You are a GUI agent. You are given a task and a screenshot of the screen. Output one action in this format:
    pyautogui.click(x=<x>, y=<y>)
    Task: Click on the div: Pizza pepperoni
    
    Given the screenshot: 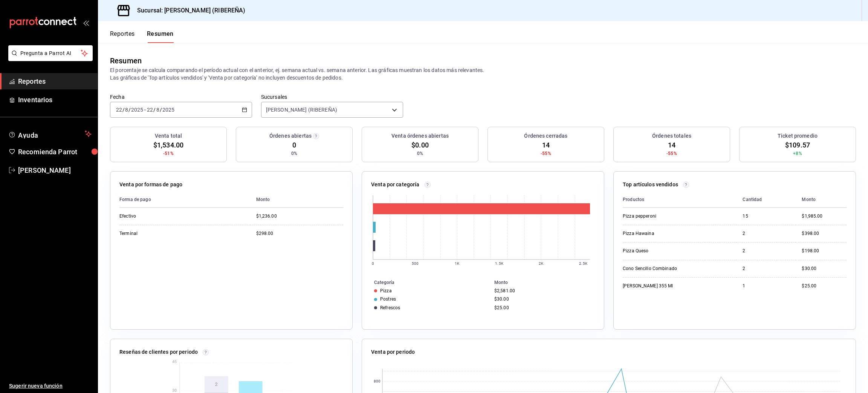 What is the action you would take?
    pyautogui.click(x=661, y=216)
    